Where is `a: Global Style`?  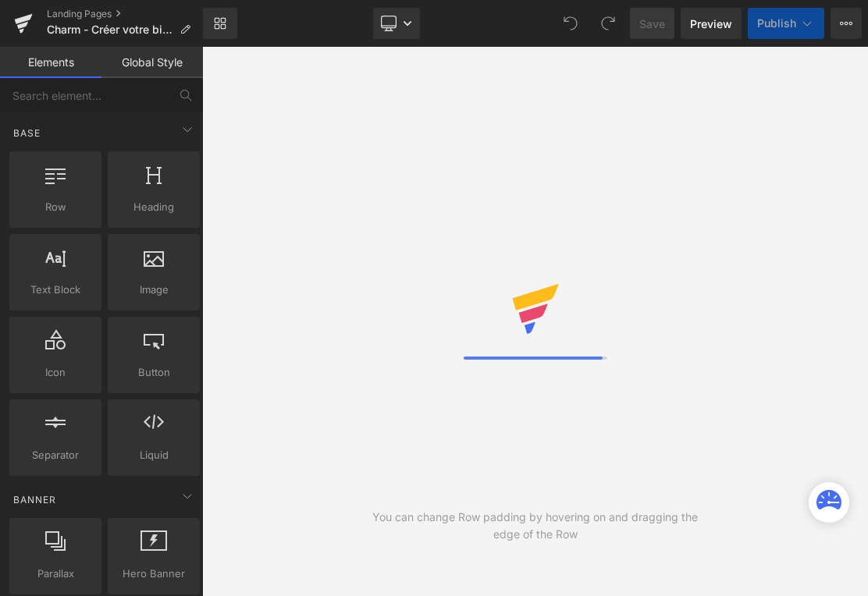 a: Global Style is located at coordinates (153, 63).